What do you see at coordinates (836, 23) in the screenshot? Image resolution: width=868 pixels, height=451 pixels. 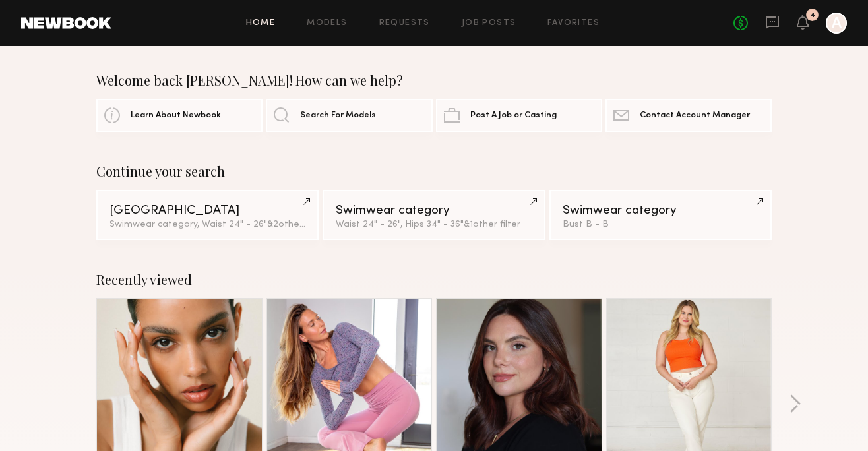 I see `a: A` at bounding box center [836, 23].